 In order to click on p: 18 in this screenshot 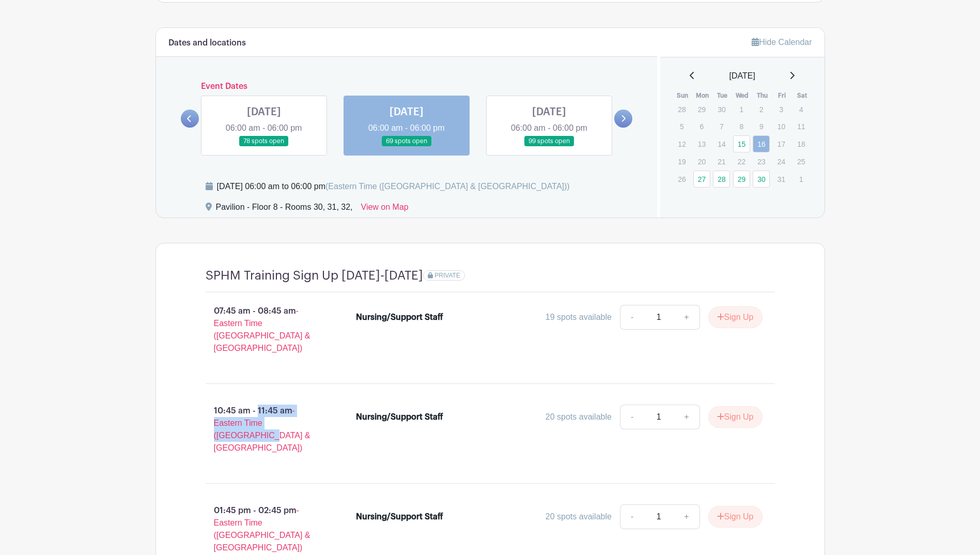, I will do `click(801, 144)`.